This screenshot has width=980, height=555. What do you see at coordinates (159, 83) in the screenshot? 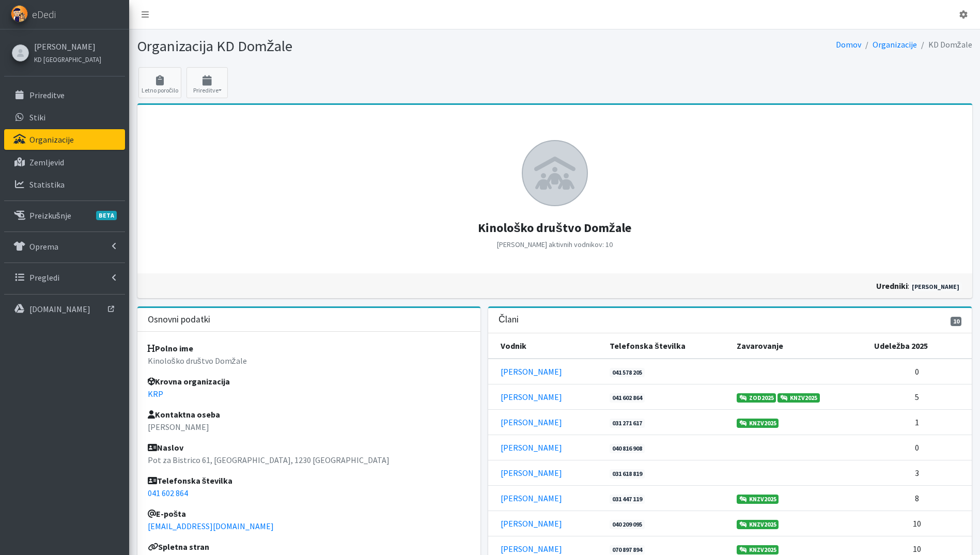
I see `a: Letno poročilo` at bounding box center [159, 83].